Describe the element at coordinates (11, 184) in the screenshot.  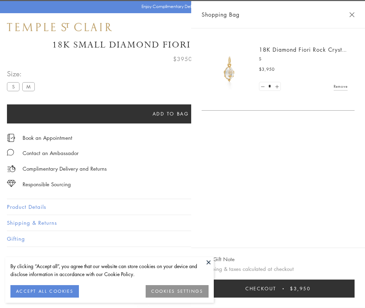
I see `img: icon_sourcing.svg` at that location.